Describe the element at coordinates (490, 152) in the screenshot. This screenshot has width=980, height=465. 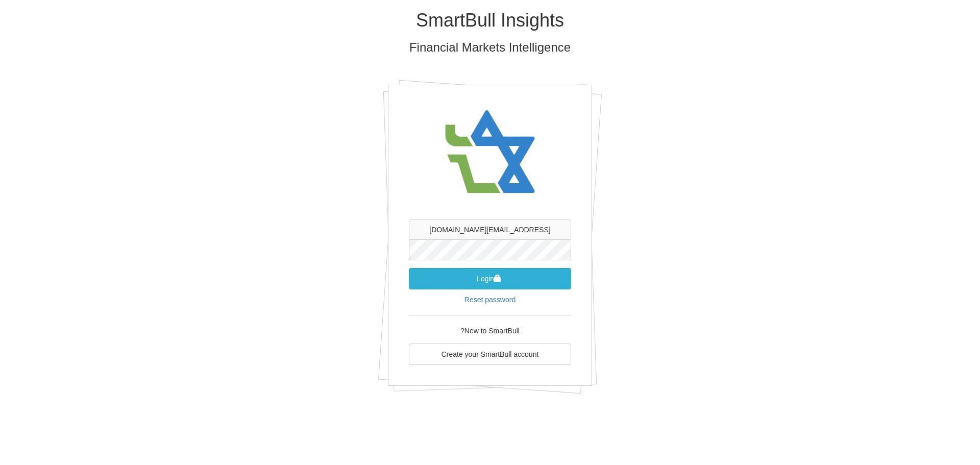
I see `img: avatar` at that location.